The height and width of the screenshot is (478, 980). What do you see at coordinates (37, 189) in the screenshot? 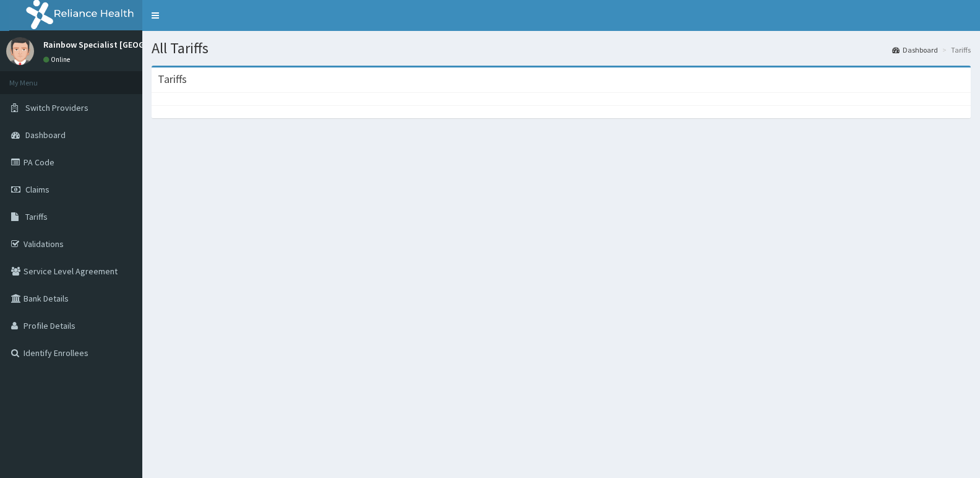
I see `span: Claims` at bounding box center [37, 189].